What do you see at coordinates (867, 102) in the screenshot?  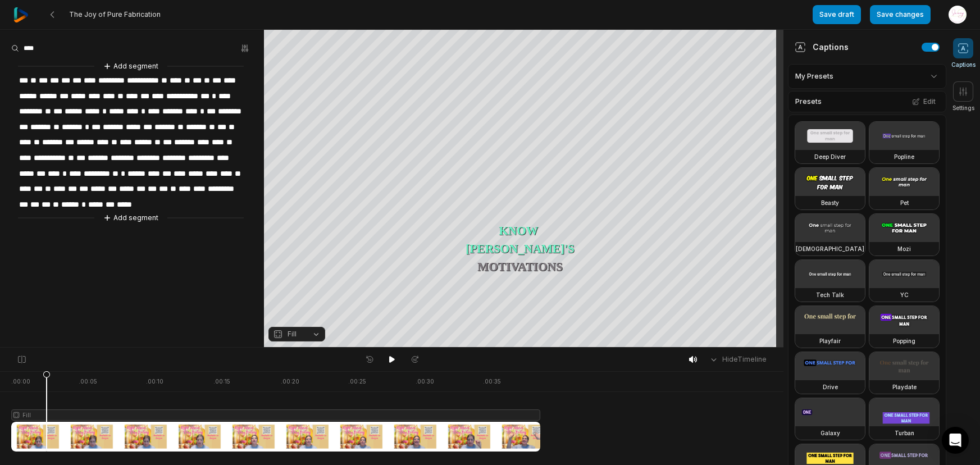 I see `div: Presets` at bounding box center [867, 102].